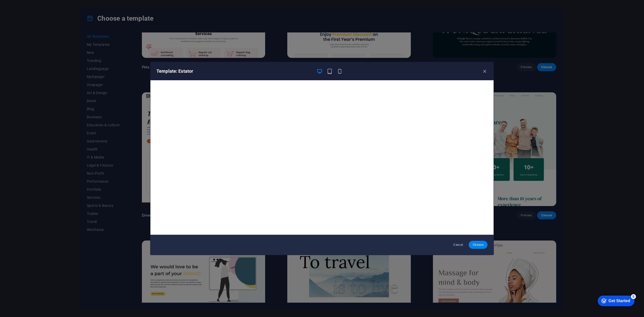  I want to click on div: Get Started, so click(25, 8).